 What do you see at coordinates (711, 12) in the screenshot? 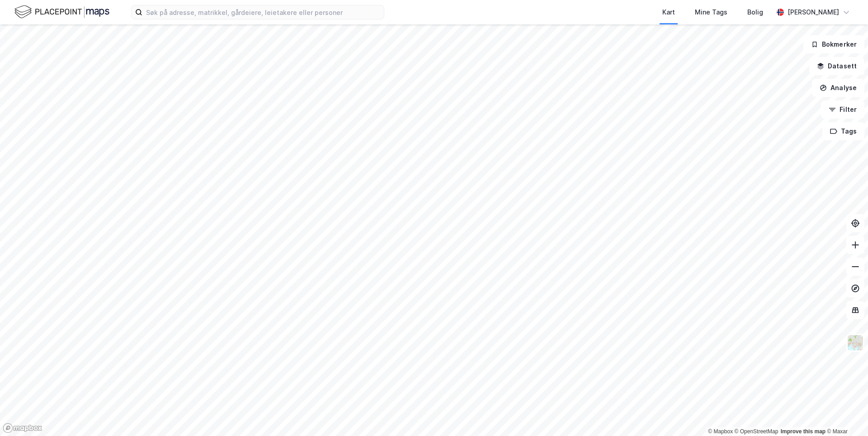
I see `div: Mine Tags` at bounding box center [711, 12].